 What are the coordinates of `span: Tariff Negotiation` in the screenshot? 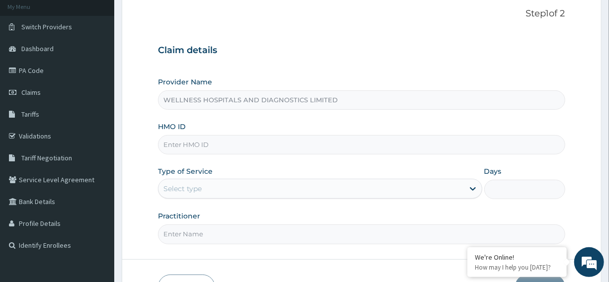 It's located at (47, 158).